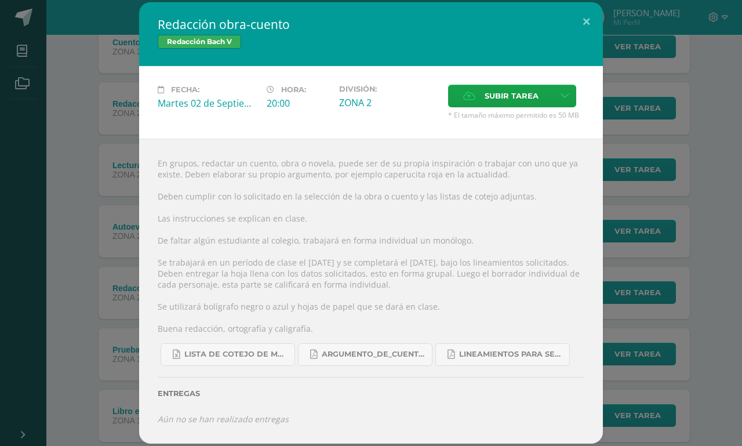 The height and width of the screenshot is (446, 742). I want to click on span: Argumento_de_cuento.pdf, so click(374, 354).